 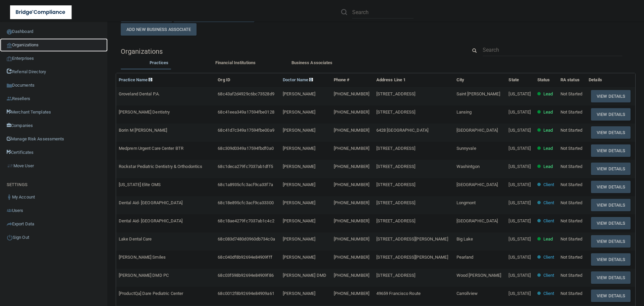 What do you see at coordinates (9, 45) in the screenshot?
I see `img: organization-icon.f8decf85.png` at bounding box center [9, 45].